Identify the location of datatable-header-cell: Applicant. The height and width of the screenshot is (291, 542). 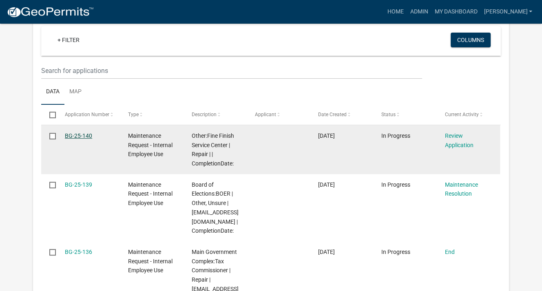
(278, 115).